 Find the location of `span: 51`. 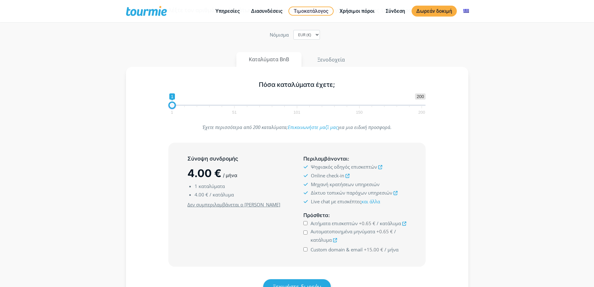

span: 51 is located at coordinates (235, 112).